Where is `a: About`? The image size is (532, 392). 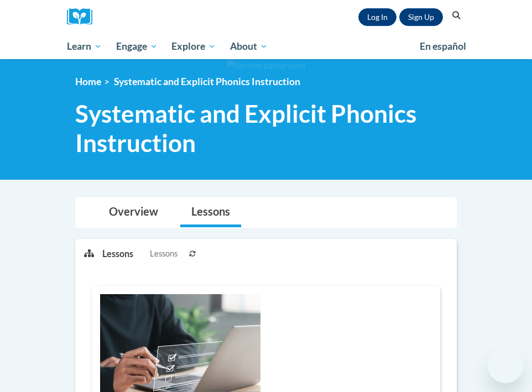
a: About is located at coordinates (249, 47).